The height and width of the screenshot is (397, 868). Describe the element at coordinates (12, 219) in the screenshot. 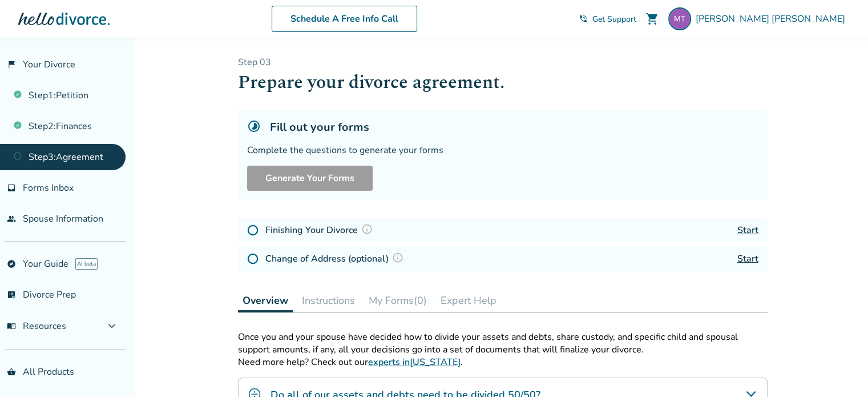

I see `span: people` at that location.